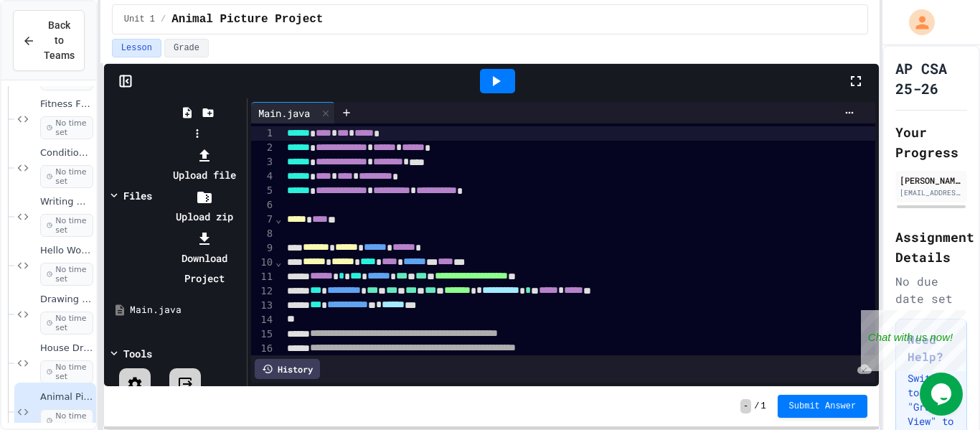  What do you see at coordinates (263, 220) in the screenshot?
I see `div: 7` at bounding box center [263, 220].